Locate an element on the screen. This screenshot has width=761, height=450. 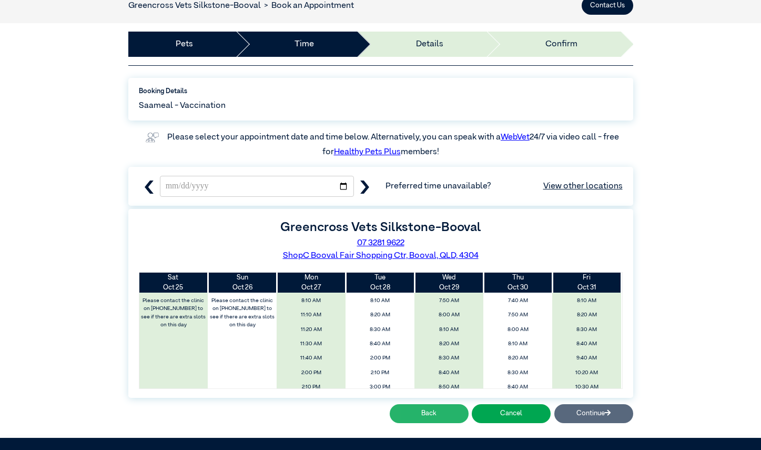
th: Oct 30 is located at coordinates (517, 282).